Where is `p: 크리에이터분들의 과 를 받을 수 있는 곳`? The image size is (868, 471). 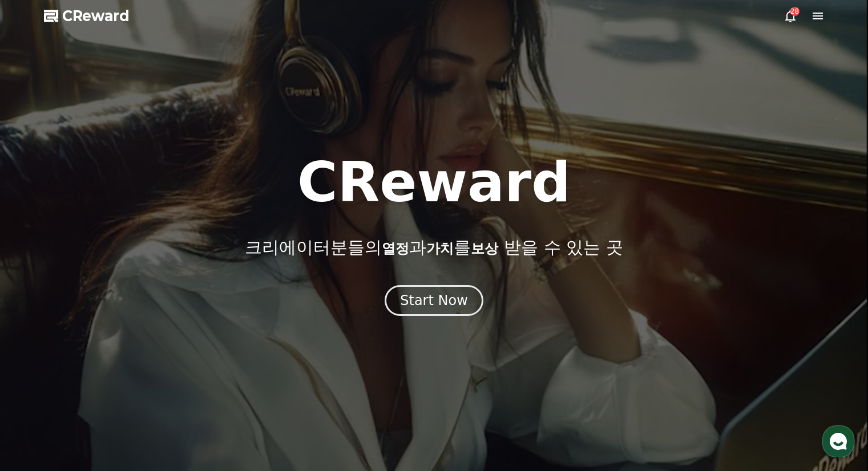 p: 크리에이터분들의 과 를 받을 수 있는 곳 is located at coordinates (434, 247).